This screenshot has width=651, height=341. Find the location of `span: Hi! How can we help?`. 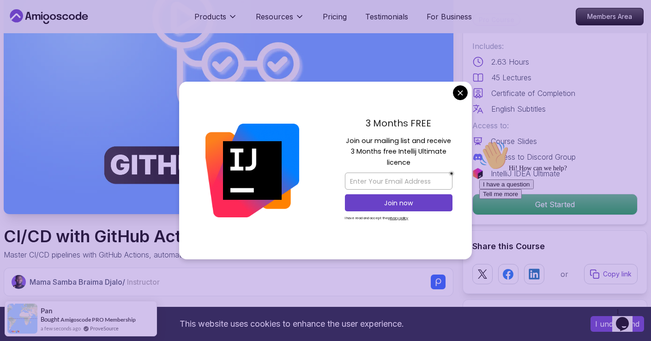

span: Hi! How can we help? is located at coordinates (48, 31).